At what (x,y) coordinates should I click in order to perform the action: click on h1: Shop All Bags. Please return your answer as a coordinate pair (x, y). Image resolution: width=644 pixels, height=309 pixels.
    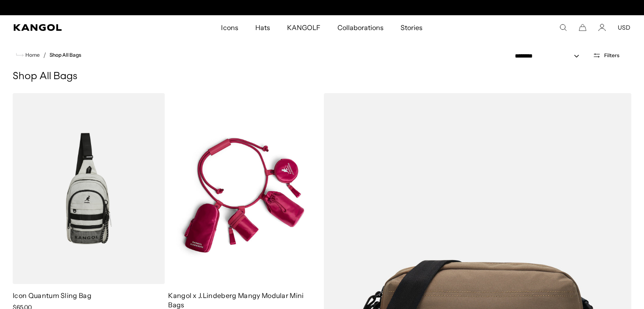
    Looking at the image, I should click on (322, 77).